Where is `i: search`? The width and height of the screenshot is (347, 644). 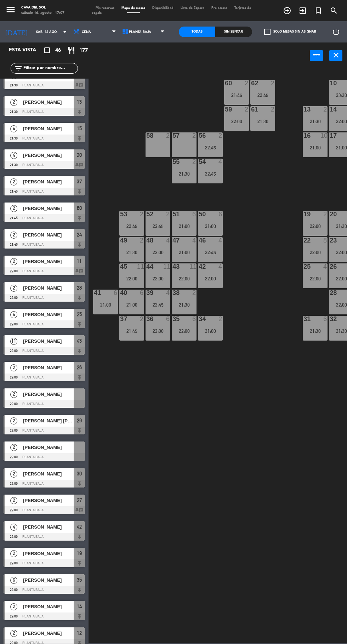
i: search is located at coordinates (334, 11).